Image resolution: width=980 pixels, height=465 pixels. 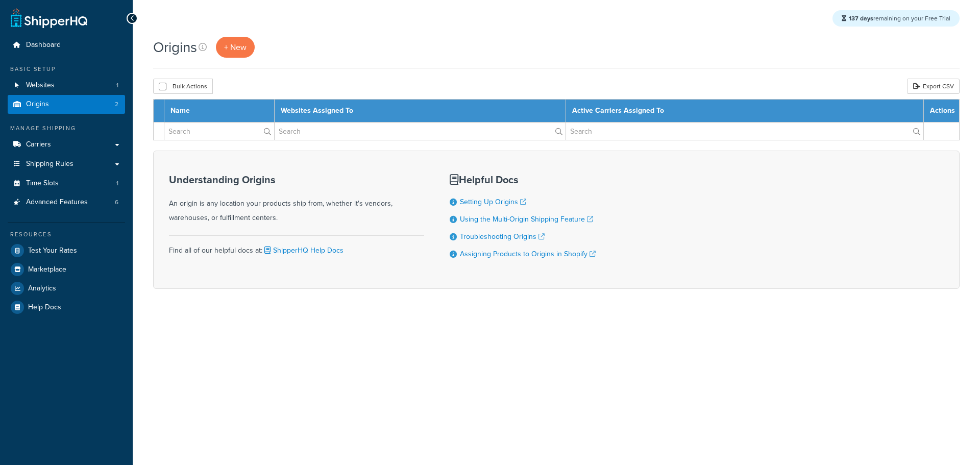 What do you see at coordinates (66, 251) in the screenshot?
I see `li: Test Your Rates` at bounding box center [66, 251].